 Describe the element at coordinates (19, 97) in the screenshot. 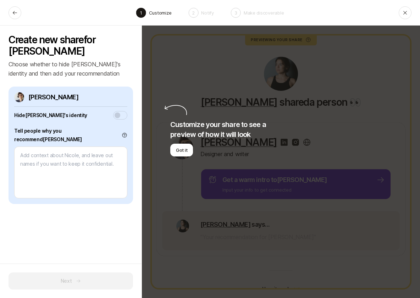

I see `img: 0b965891_4116_474f_af89_6433edd974dd.jpg` at that location.